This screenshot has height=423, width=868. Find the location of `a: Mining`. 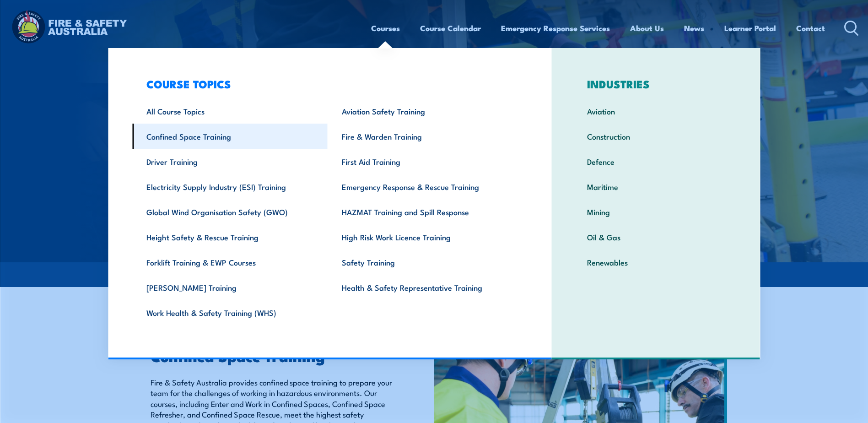

a: Mining is located at coordinates (656, 212).